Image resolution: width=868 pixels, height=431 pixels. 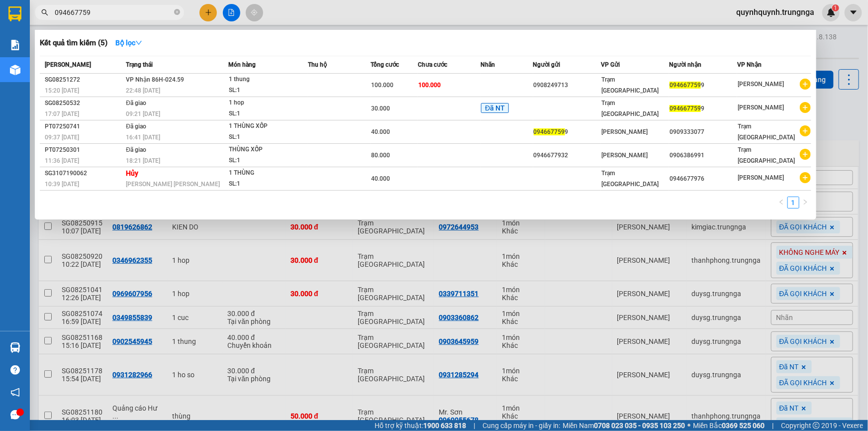 What do you see at coordinates (749, 65) in the screenshot?
I see `span: VP Nhận` at bounding box center [749, 65].